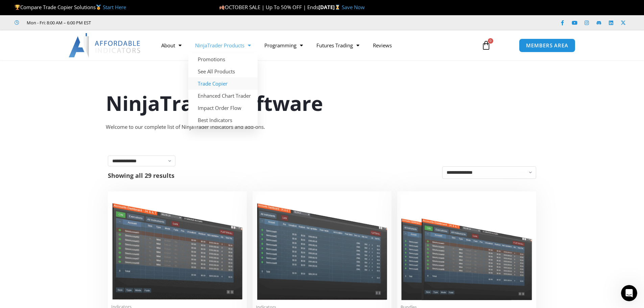  What do you see at coordinates (322, 247) in the screenshot?
I see `img: Account Risk Manager` at bounding box center [322, 247].